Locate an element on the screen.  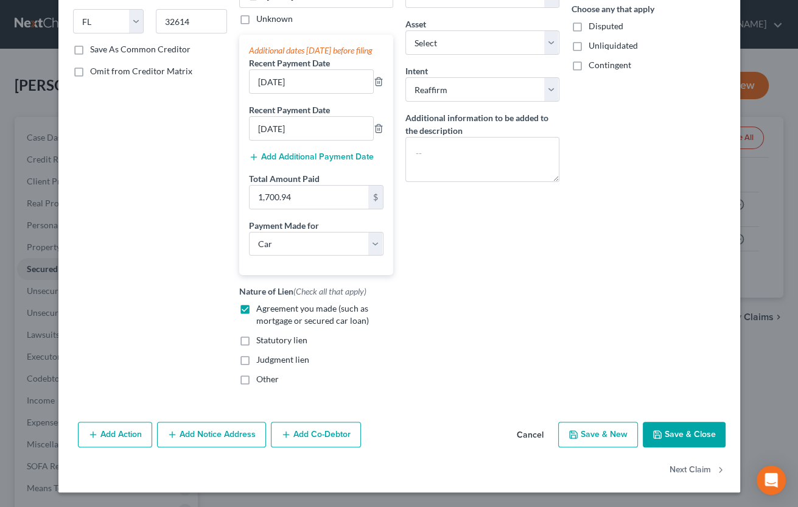
label: Choose any that apply is located at coordinates (649, 9).